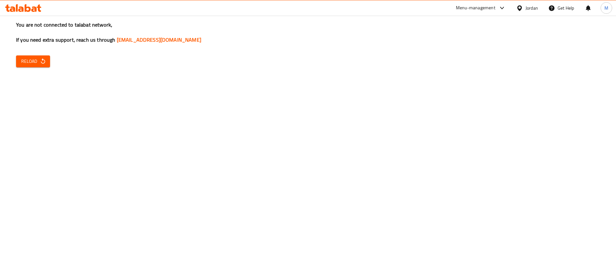  What do you see at coordinates (308, 32) in the screenshot?
I see `h3: You are not connected to talabat network, If you need extra support, reach us through` at bounding box center [308, 32].